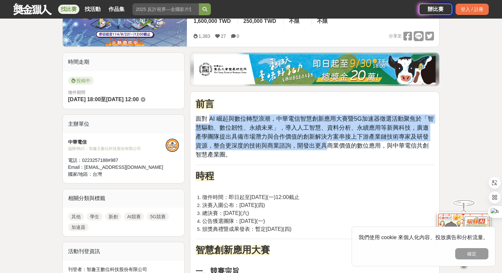 Image resolution: width=502 pixels, height=273 pixels. Describe the element at coordinates (205, 104) in the screenshot. I see `strong: 前言` at that location.